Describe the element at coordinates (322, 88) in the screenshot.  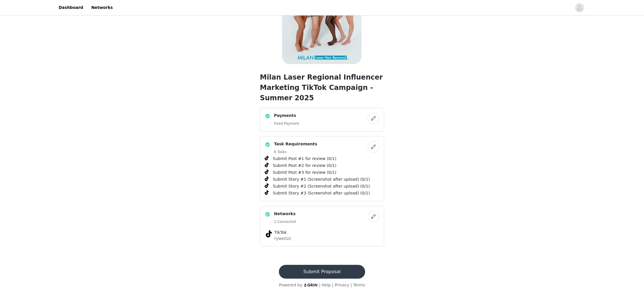
I see `h1: Milan Laser Regional Influencer Marketing TikTok Campaign - Summer 2025` at that location.